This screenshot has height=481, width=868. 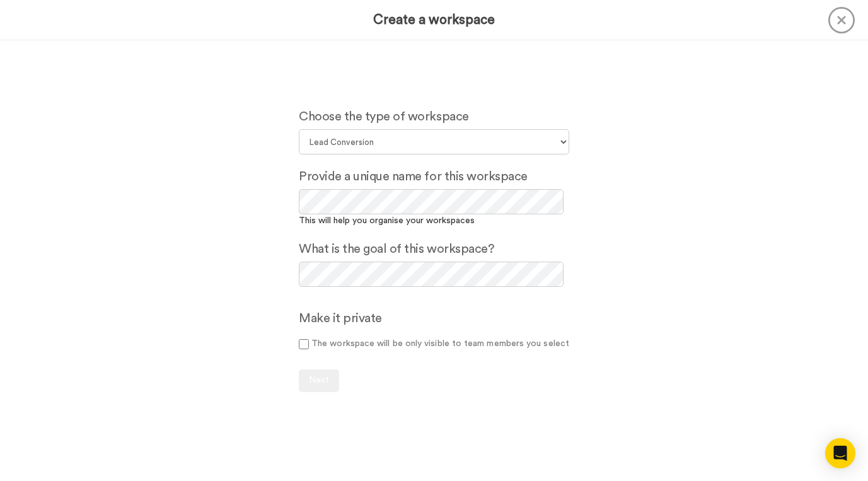 What do you see at coordinates (841, 453) in the screenshot?
I see `div: Open Intercom Messenger` at bounding box center [841, 453].